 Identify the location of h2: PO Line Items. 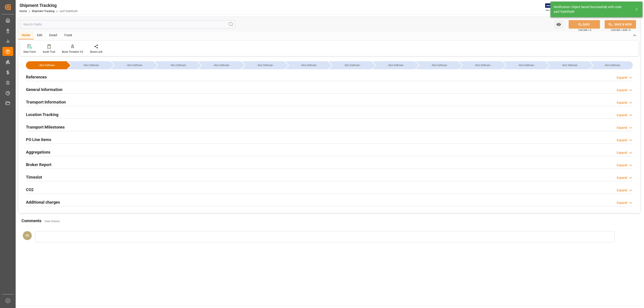
(38, 139).